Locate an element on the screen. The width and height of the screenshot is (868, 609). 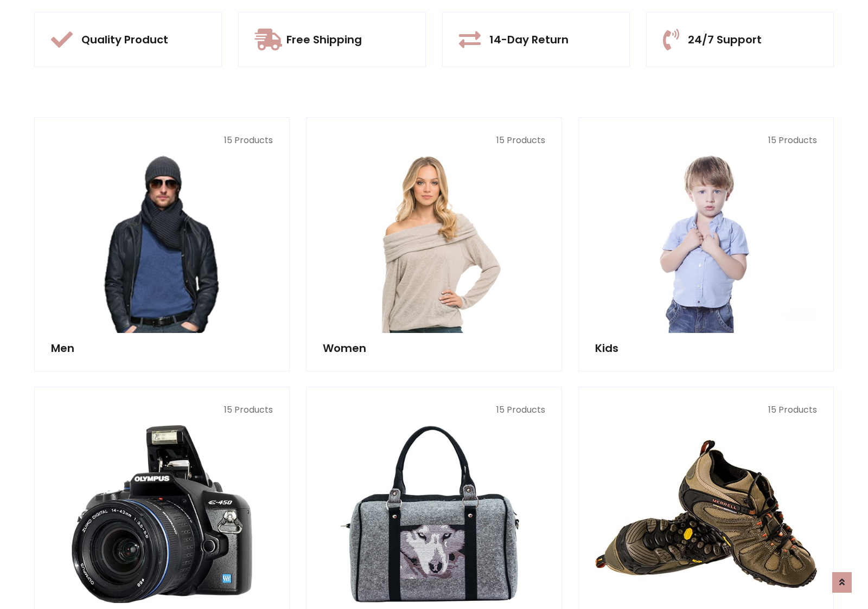
h5: Free Shipping is located at coordinates (324, 40).